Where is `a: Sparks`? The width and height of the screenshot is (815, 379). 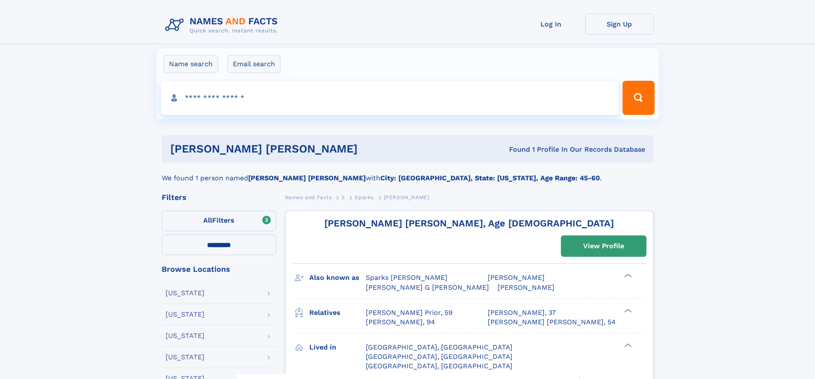 a: Sparks is located at coordinates (364, 197).